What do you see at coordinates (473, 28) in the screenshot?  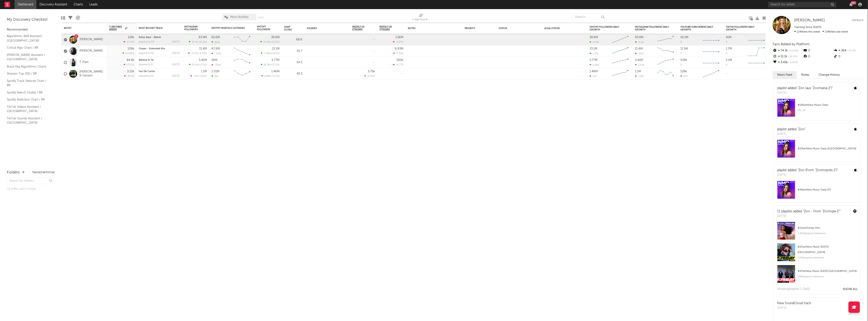 I see `div: Priority` at bounding box center [473, 28].